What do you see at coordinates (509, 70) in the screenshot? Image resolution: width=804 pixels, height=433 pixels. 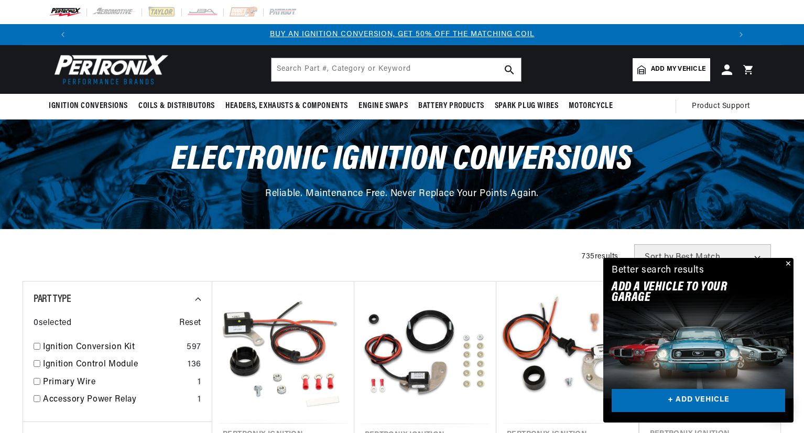 I see `button: search button` at bounding box center [509, 70].